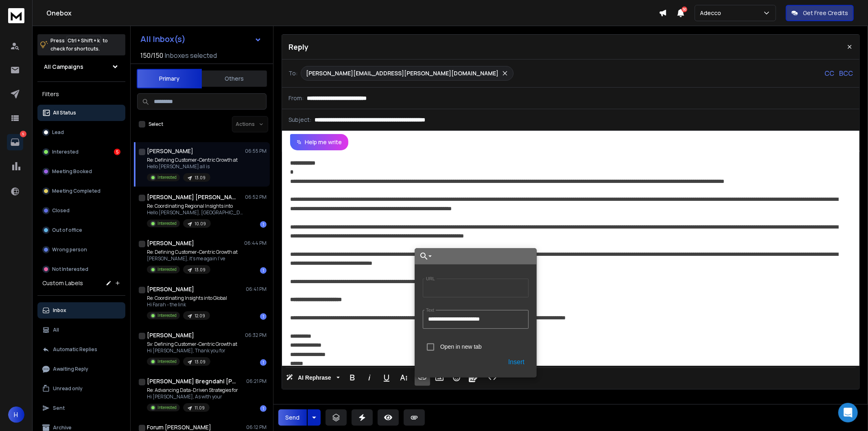 The width and height of the screenshot is (868, 431). What do you see at coordinates (256, 289) in the screenshot?
I see `p: 06:41 PM` at bounding box center [256, 289].